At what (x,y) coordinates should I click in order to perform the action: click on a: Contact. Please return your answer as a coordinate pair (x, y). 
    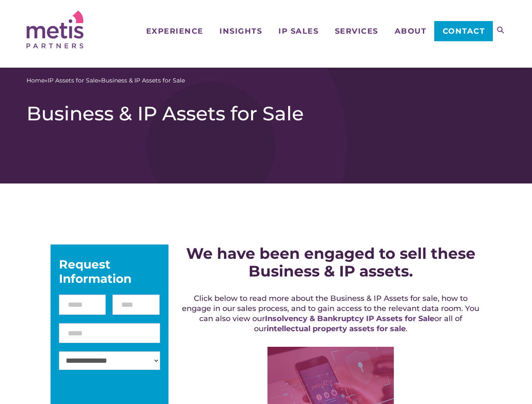
    Looking at the image, I should click on (464, 31).